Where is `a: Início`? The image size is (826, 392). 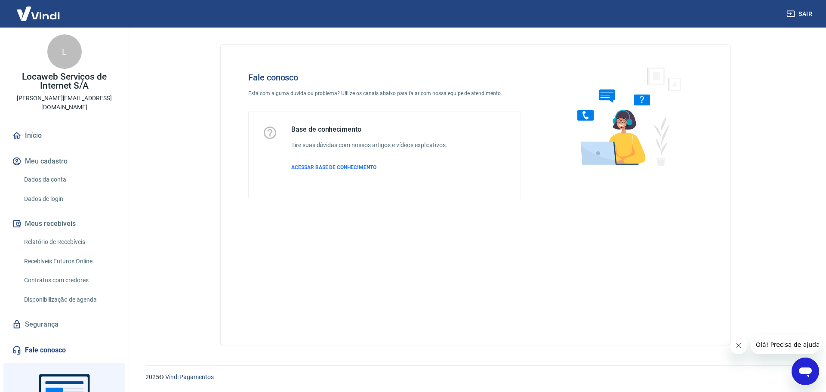
a: Início is located at coordinates (64, 135).